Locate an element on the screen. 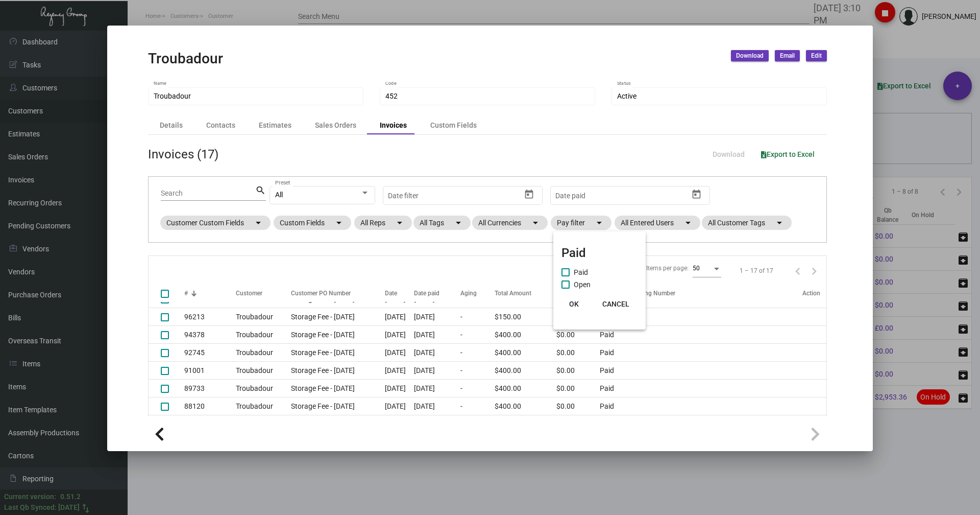 The height and width of the screenshot is (515, 980). span: CANCEL is located at coordinates (616, 304).